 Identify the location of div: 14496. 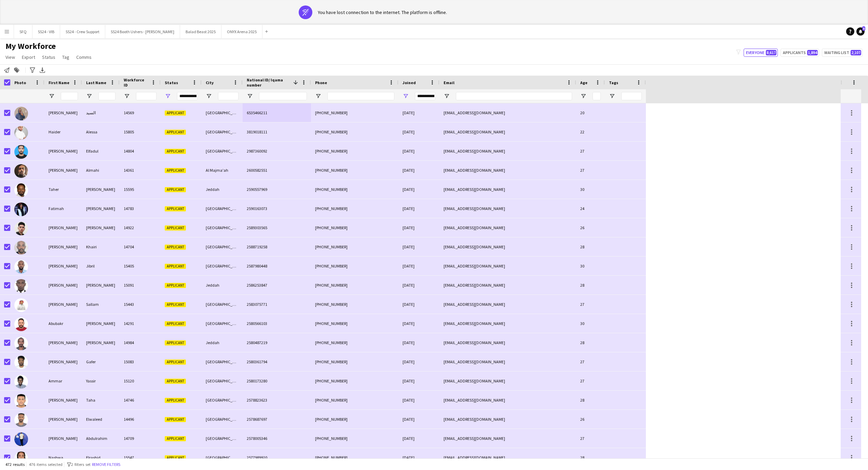
(140, 419).